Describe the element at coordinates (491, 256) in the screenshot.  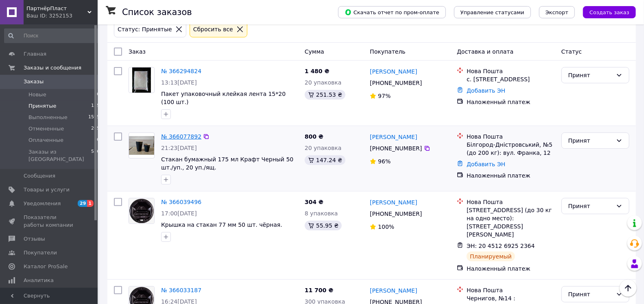
I see `div: Планируемый` at that location.